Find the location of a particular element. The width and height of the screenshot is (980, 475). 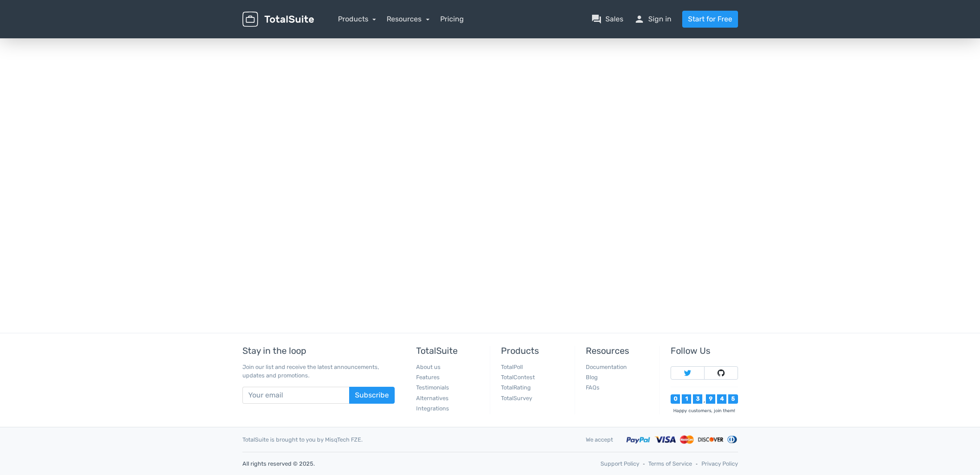

div: 0 is located at coordinates (675, 399).